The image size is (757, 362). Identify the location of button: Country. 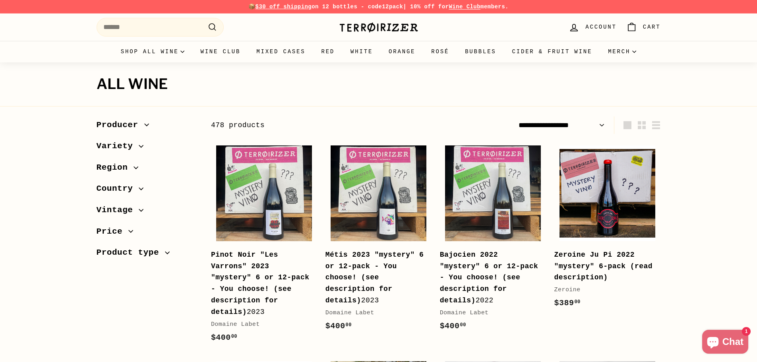
(148, 191).